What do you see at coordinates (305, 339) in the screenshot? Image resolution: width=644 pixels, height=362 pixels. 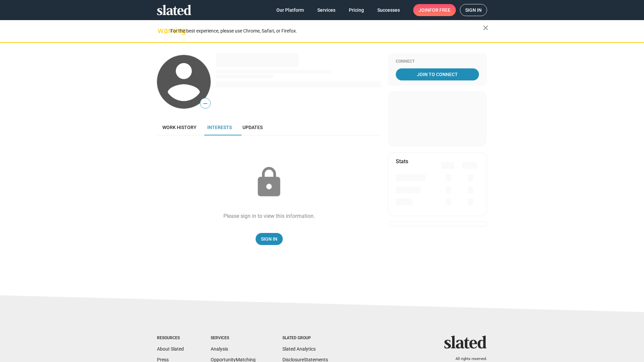 I see `div: Slated Group` at bounding box center [305, 339].